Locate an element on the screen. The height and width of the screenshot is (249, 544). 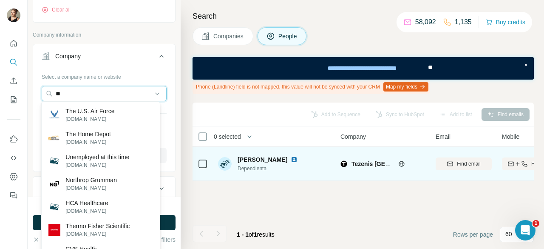
p: 60 is located at coordinates (509, 234).